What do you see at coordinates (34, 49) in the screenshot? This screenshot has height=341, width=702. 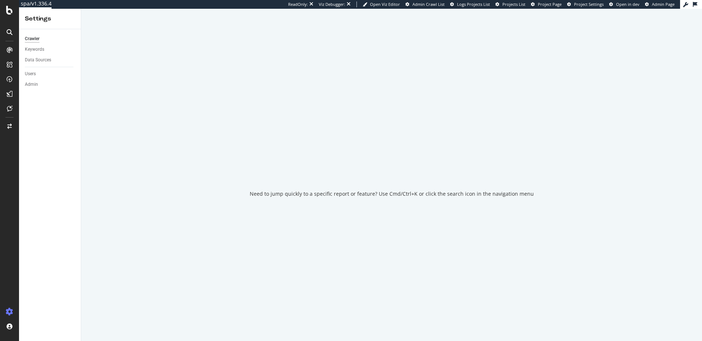 I see `div: Keywords` at bounding box center [34, 49].